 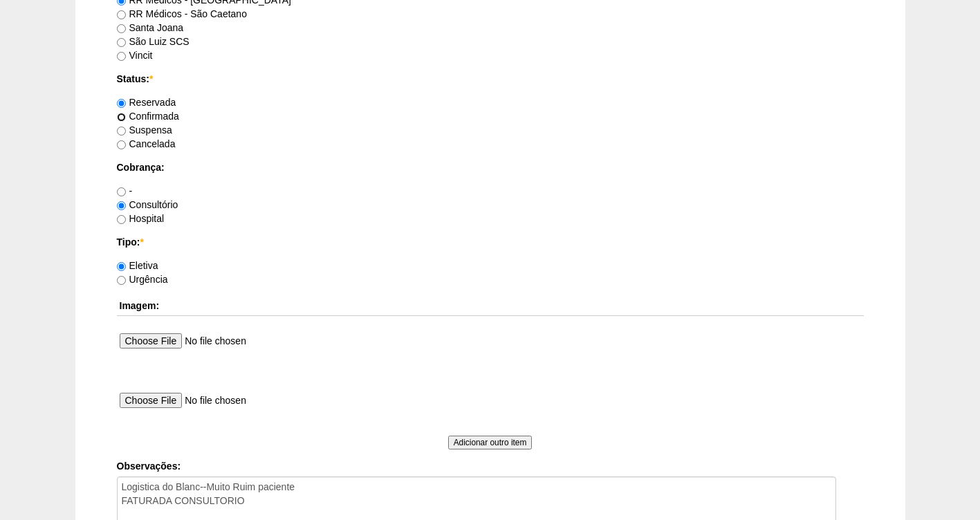 I want to click on input: Reservada, so click(x=121, y=103).